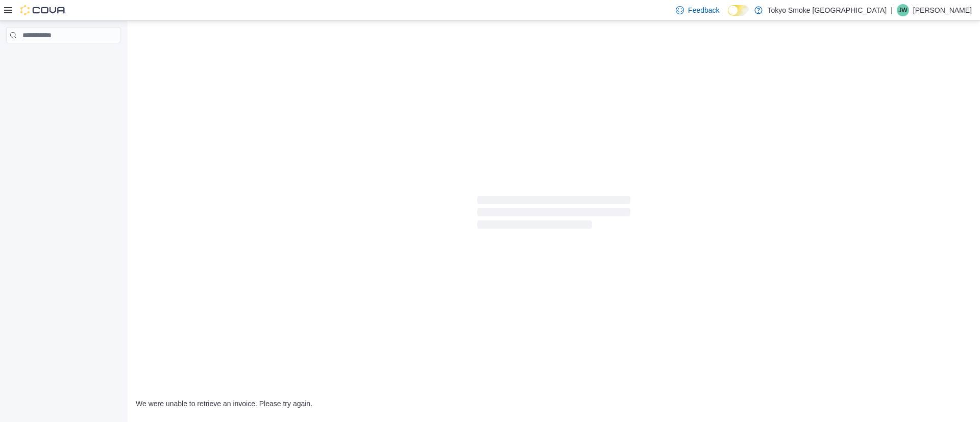  What do you see at coordinates (63, 58) in the screenshot?
I see `nav: Complex example` at bounding box center [63, 58].